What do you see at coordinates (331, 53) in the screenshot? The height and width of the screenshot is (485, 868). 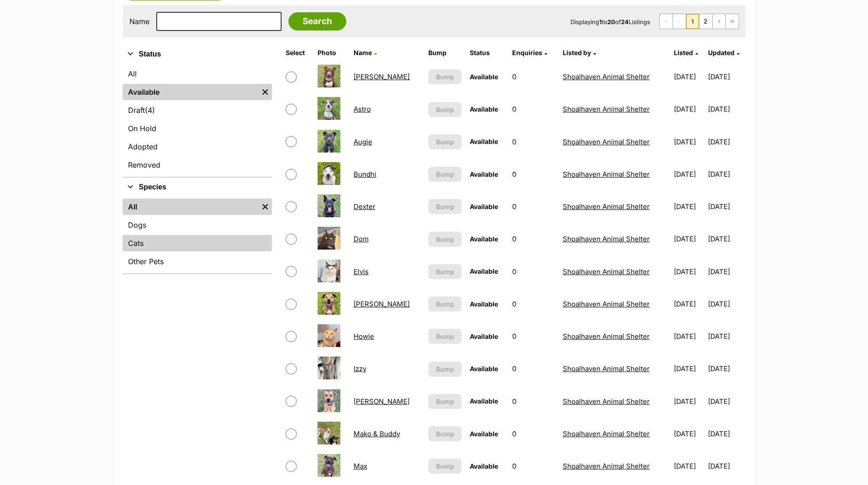 I see `th: Photo` at bounding box center [331, 53].